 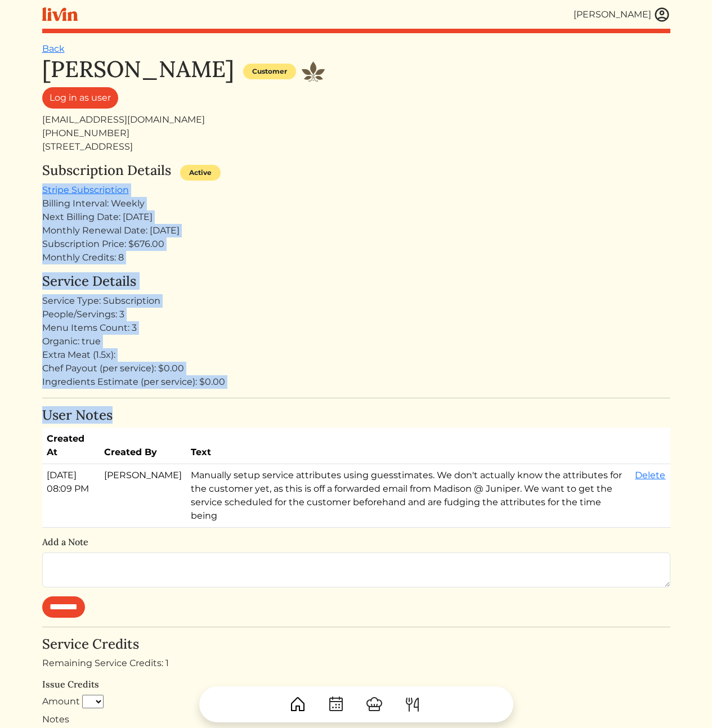 I want to click on img: House-9bf13187bcbb5817f509fe5e7408150f90897510c4275e13d0d5fca38e0b5951.svg, so click(x=298, y=705).